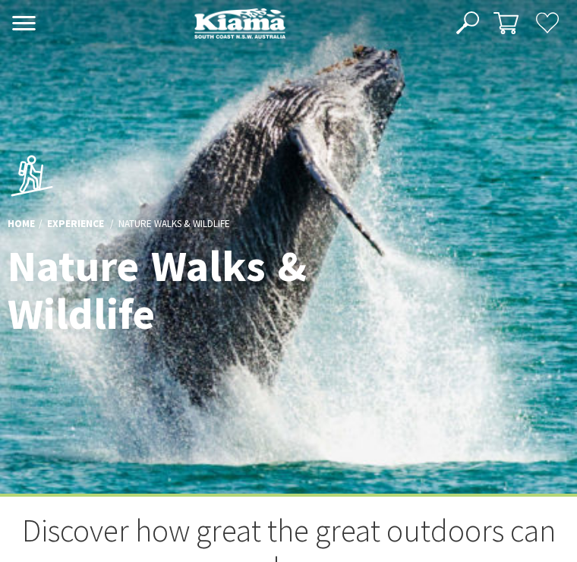  What do you see at coordinates (174, 225) in the screenshot?
I see `li: Nature Walks & Wildlife` at bounding box center [174, 225].